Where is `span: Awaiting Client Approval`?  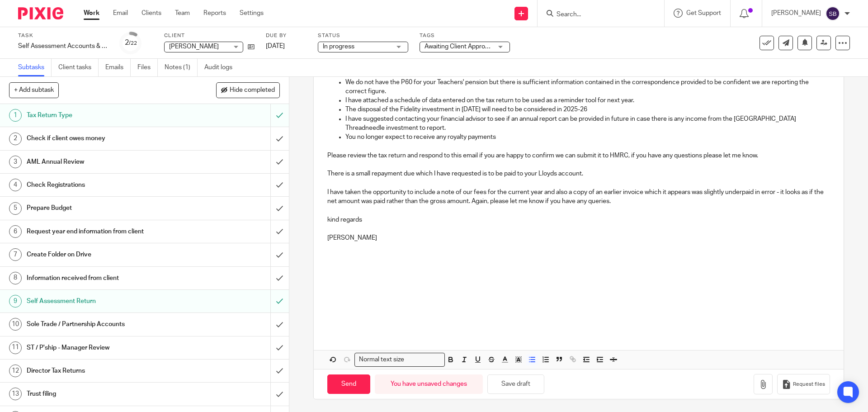
span: Awaiting Client Approval is located at coordinates (458, 46).